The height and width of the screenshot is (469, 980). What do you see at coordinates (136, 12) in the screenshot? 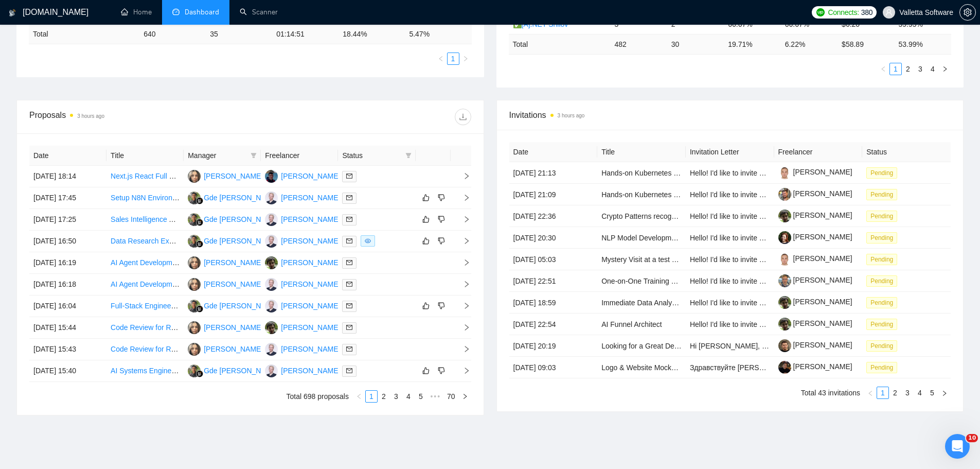
I see `a: homeHome` at bounding box center [136, 12].